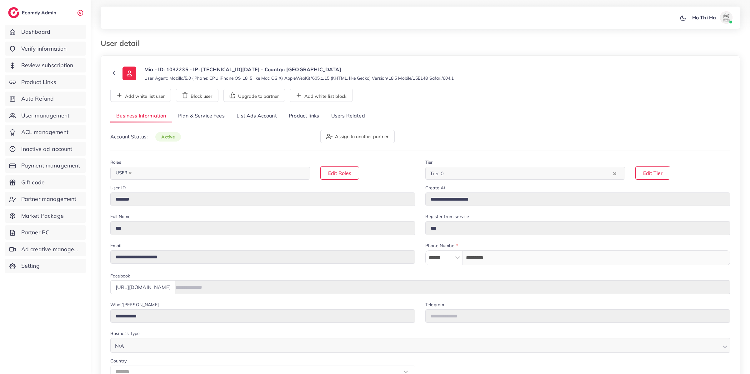 Image resolution: width=750 pixels, height=374 pixels. I want to click on label: User ID, so click(118, 188).